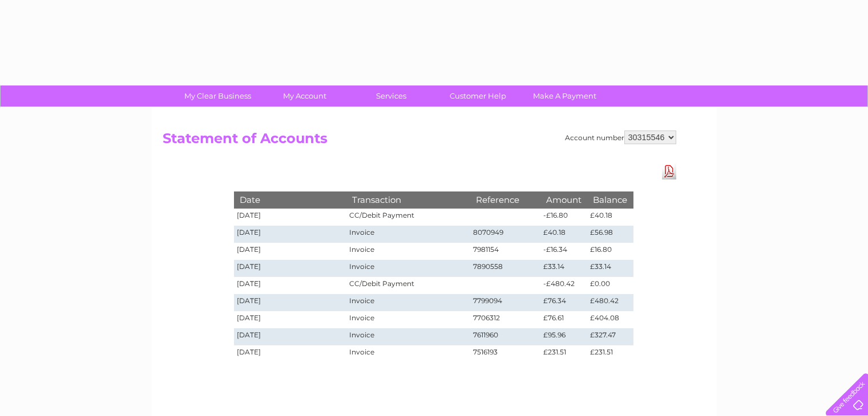  I want to click on td: £76.61, so click(564, 320).